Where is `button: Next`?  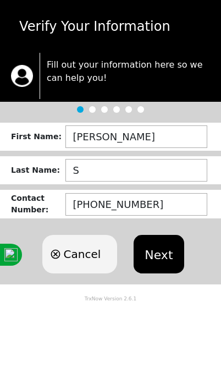
button: Next is located at coordinates (158, 254).